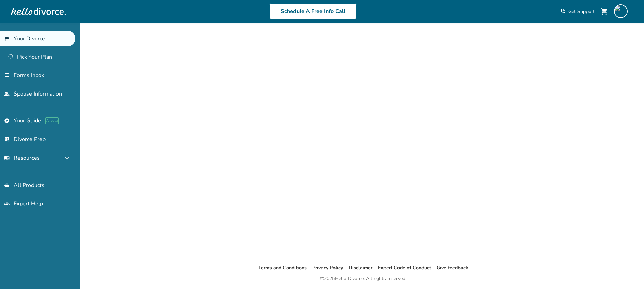 The width and height of the screenshot is (644, 289). I want to click on span: AI beta, so click(51, 121).